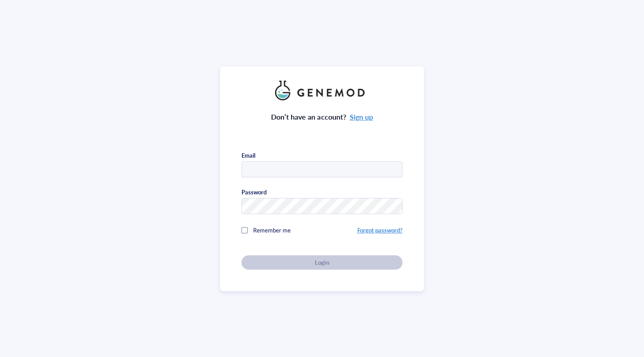 The image size is (644, 357). What do you see at coordinates (254, 192) in the screenshot?
I see `div: Password` at bounding box center [254, 192].